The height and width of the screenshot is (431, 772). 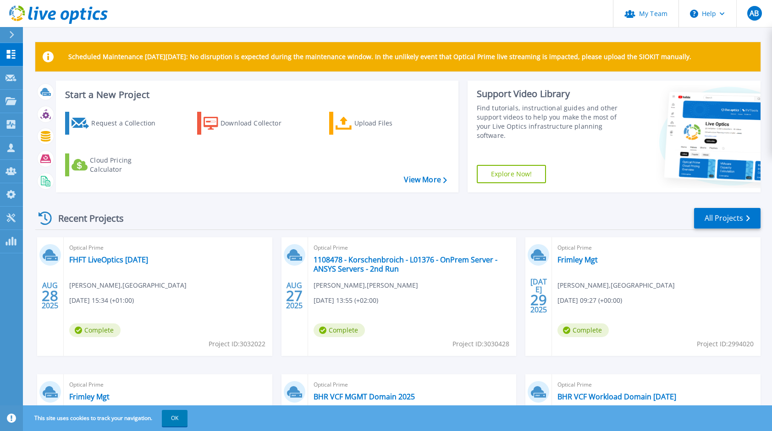 I want to click on div: Find tutorials, instructional guides and other support videos to help you make the most of your L..., so click(x=550, y=122).